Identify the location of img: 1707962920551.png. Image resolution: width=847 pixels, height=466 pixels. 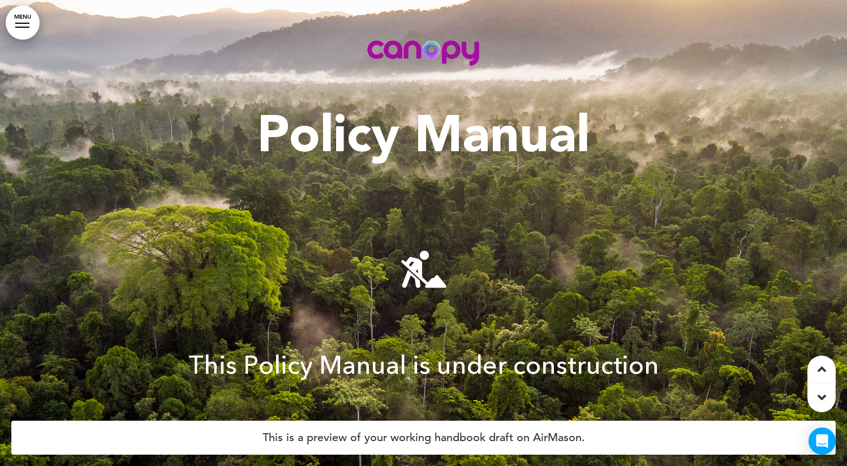
(424, 275).